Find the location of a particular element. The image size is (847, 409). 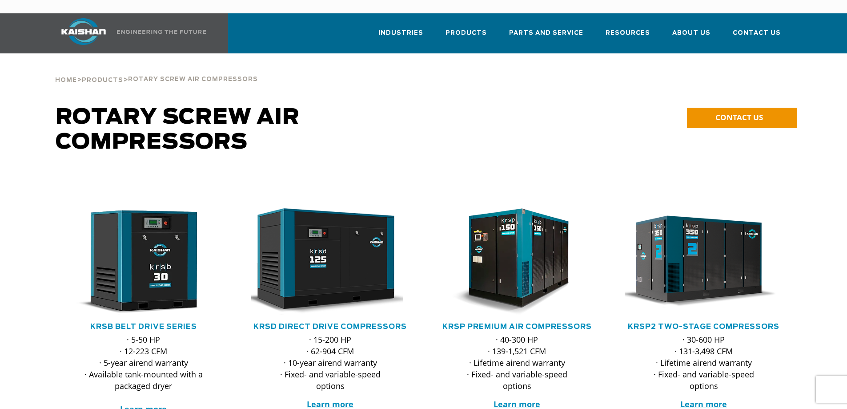

div: krsd125 is located at coordinates (330, 261).